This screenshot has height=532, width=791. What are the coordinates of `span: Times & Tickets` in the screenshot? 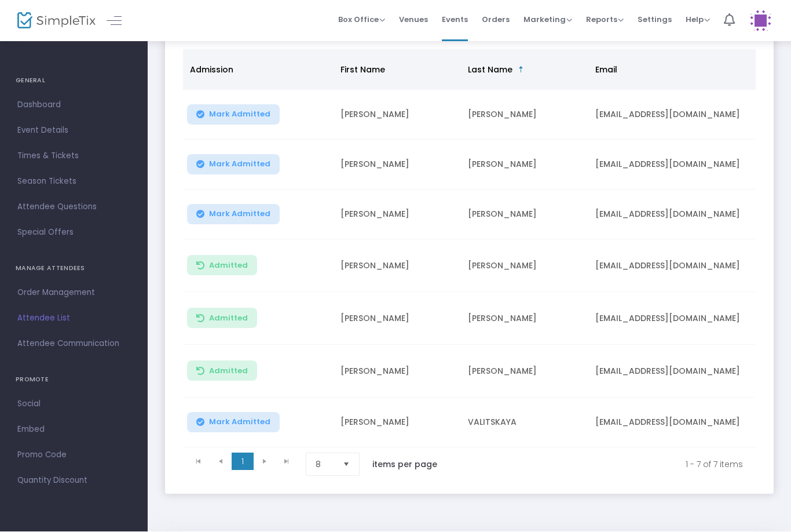 It's located at (73, 156).